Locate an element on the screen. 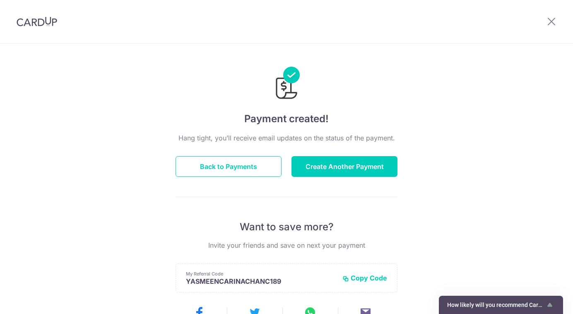 This screenshot has width=573, height=314. span: How likely will you recommend CardUp to a friend? is located at coordinates (496, 305).